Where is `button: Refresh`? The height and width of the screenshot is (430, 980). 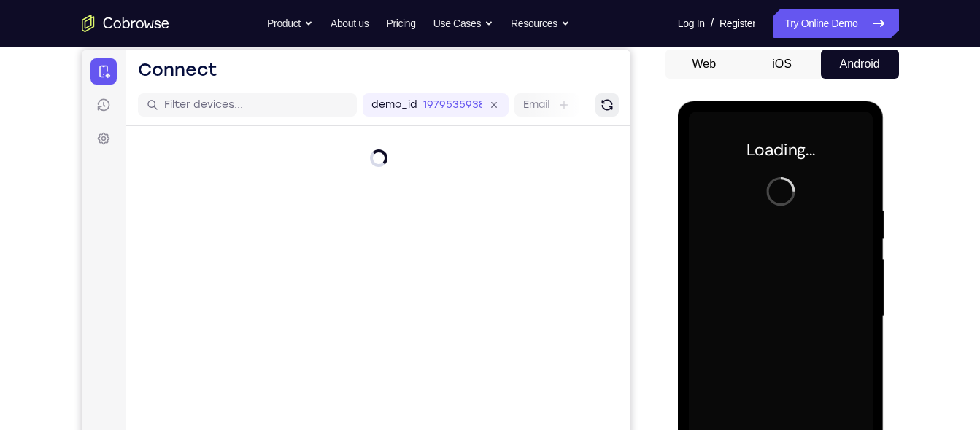
button: Refresh is located at coordinates (525, 55).